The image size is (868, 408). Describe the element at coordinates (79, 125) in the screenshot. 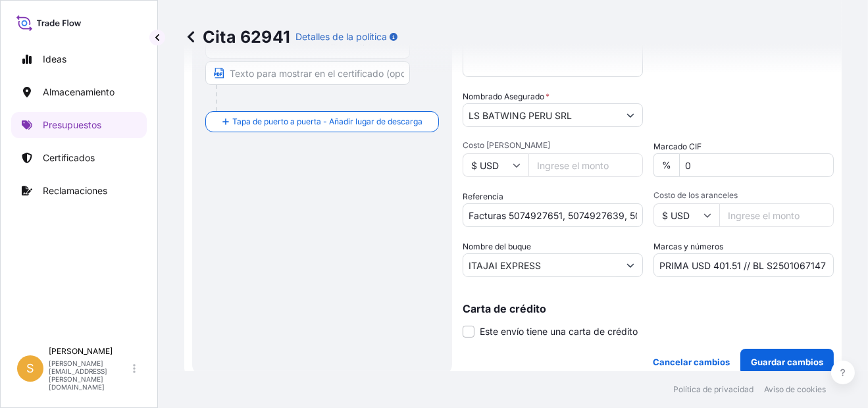

I see `a: Presupuestos` at that location.